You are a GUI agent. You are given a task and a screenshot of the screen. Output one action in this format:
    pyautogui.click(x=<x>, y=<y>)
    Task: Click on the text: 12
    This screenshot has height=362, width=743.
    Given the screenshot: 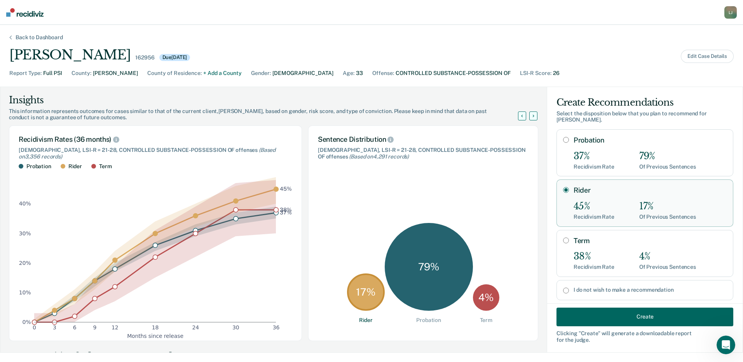 What is the action you would take?
    pyautogui.click(x=115, y=328)
    